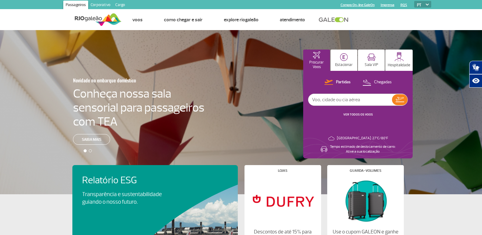 Image resolution: width=482 pixels, height=235 pixels. Describe the element at coordinates (337, 82) in the screenshot. I see `button: Partidas` at that location.